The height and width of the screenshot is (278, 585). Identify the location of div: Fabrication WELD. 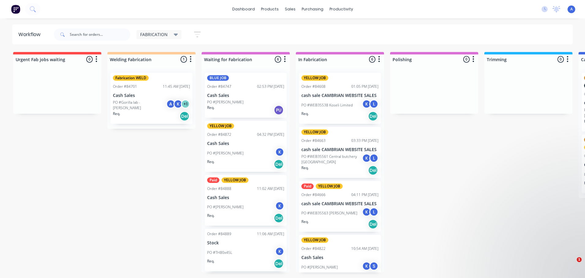
(131, 78).